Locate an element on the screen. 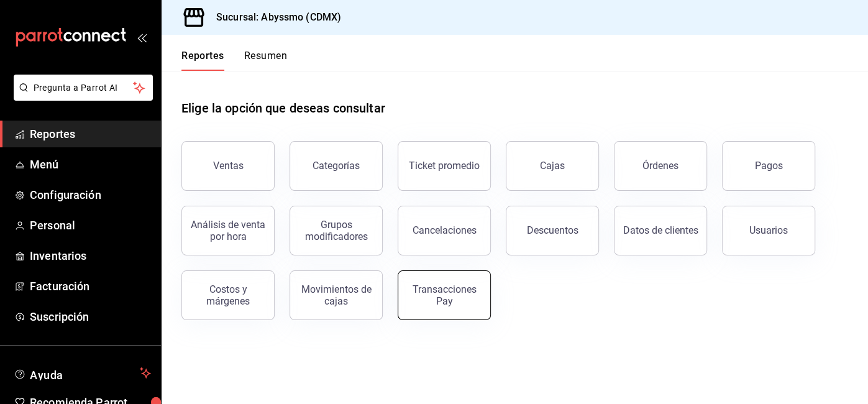 This screenshot has width=868, height=404. div: Ventas is located at coordinates (228, 165).